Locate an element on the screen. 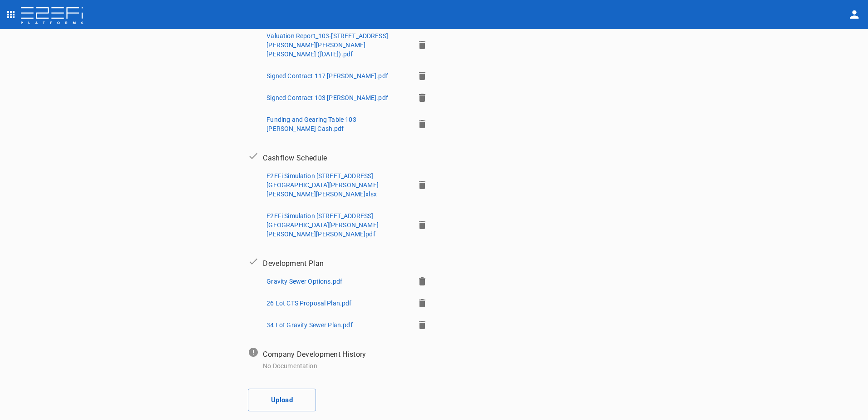 Image resolution: width=868 pixels, height=420 pixels. p: 34 Lot Gravity Sewer Plan.pdf is located at coordinates (309, 325).